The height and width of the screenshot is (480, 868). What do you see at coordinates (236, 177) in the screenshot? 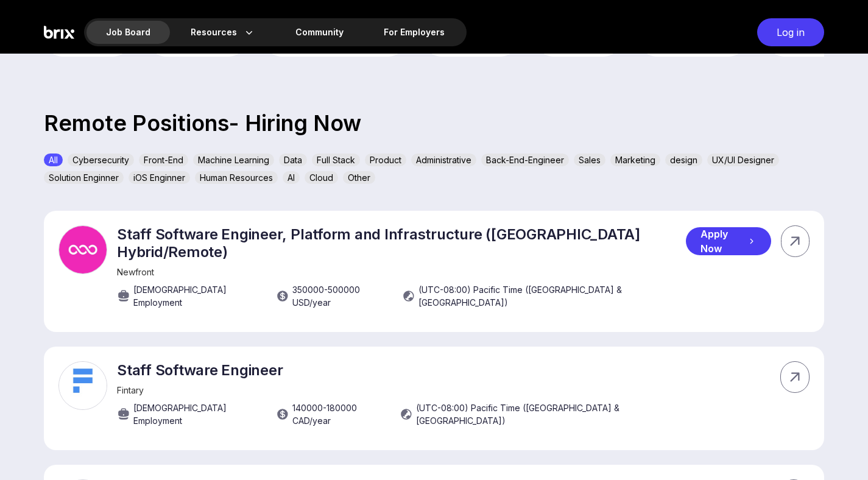
I see `div: Human Resources` at bounding box center [236, 177].